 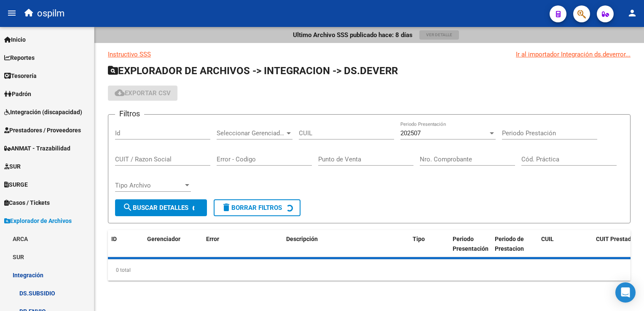 What do you see at coordinates (38, 221) in the screenshot?
I see `span: Explorador de Archivos` at bounding box center [38, 221].